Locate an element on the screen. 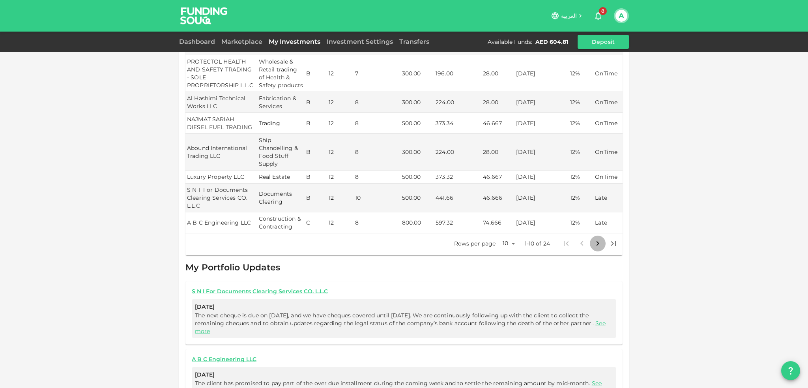 Image resolution: width=808 pixels, height=388 pixels. a: S N I For Documents Clearing Services CO. L.L.C is located at coordinates (404, 291).